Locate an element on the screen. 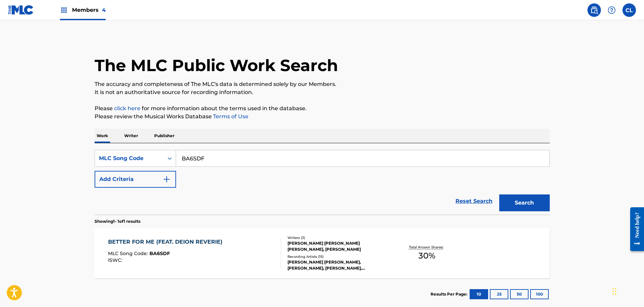 Image resolution: width=644 pixels, height=307 pixels. p: Publisher is located at coordinates (164, 136).